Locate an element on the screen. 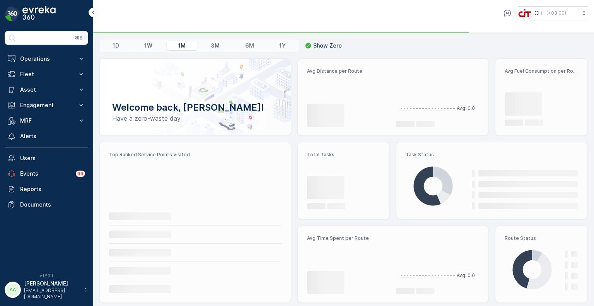 The image size is (594, 306). p: MRF is located at coordinates (46, 121).